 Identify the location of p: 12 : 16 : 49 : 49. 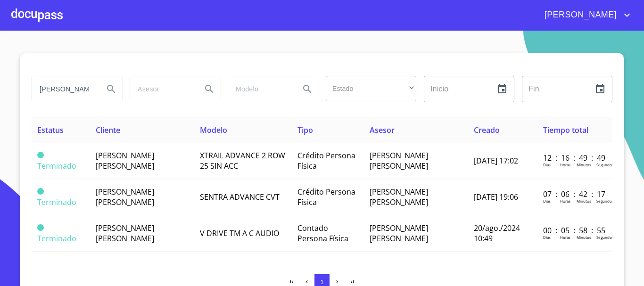
(575, 158).